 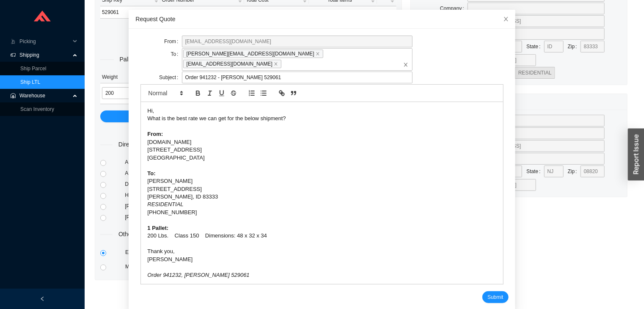 I want to click on div: ABF Freight System Standard, so click(x=187, y=173).